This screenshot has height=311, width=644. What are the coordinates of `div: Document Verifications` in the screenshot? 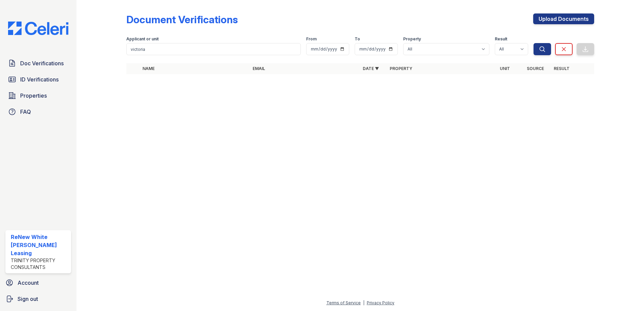 It's located at (182, 20).